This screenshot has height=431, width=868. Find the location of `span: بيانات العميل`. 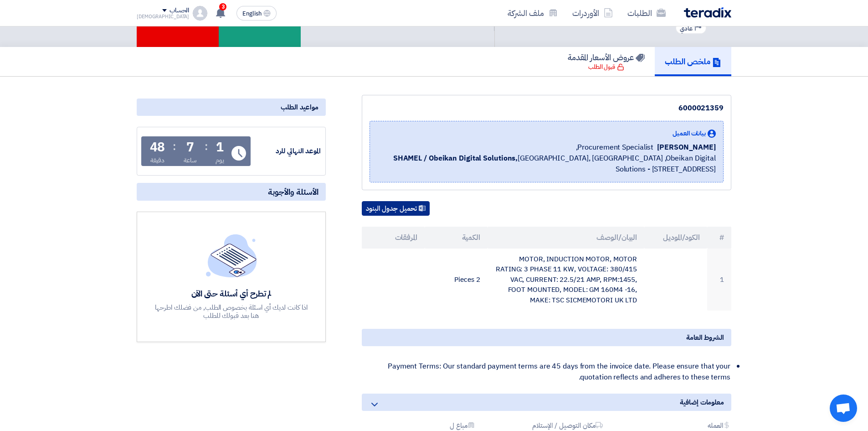

span: بيانات العميل is located at coordinates (689, 133).